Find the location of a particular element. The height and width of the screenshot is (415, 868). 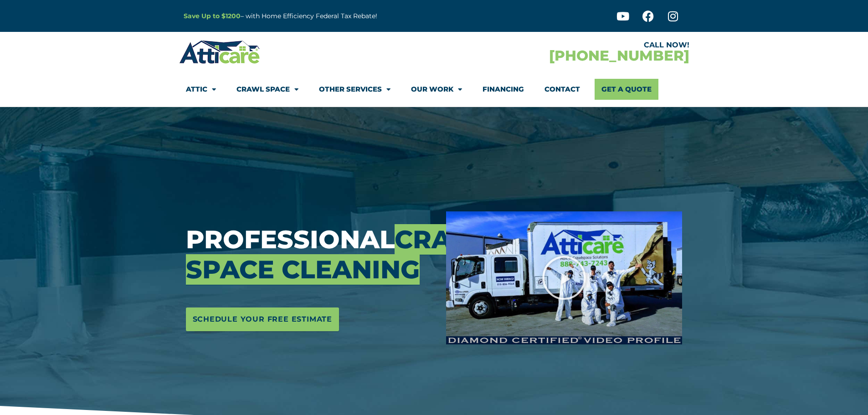

div: CALL NOW! is located at coordinates (562, 45).